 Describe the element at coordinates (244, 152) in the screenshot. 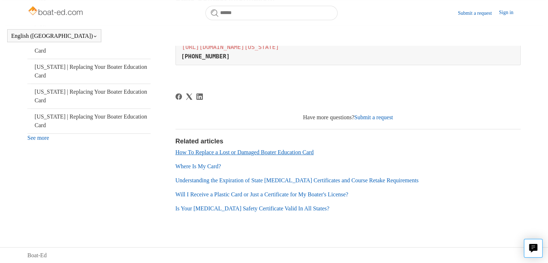

I see `a: How To Replace a Lost or Damaged Boater Education Card` at that location.